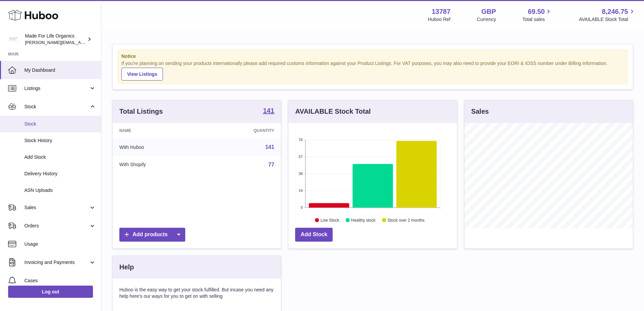  What do you see at coordinates (56, 207) in the screenshot?
I see `span: Sales` at bounding box center [56, 207].